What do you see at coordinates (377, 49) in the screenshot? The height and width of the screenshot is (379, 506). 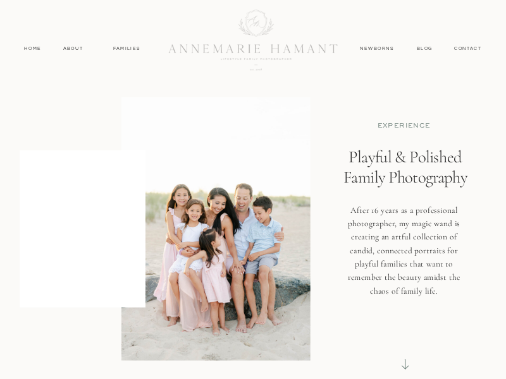 I see `a: Newborns` at bounding box center [377, 49].